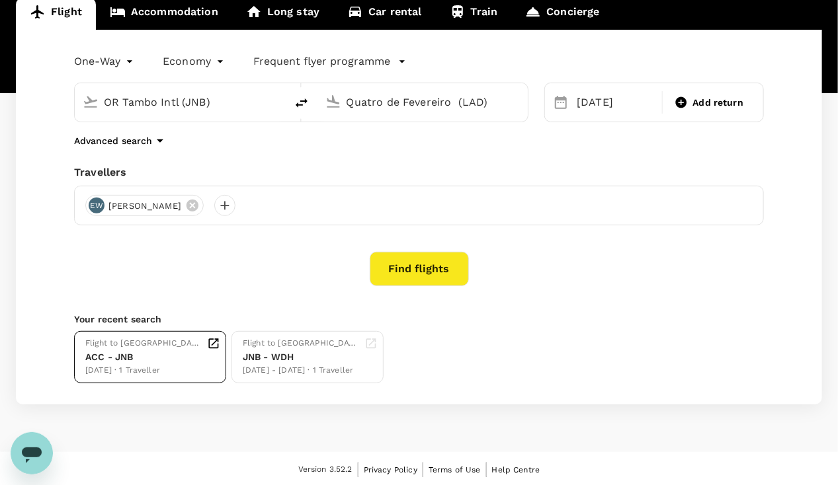 Image resolution: width=838 pixels, height=485 pixels. Describe the element at coordinates (105, 61) in the screenshot. I see `div: One-Way` at that location.